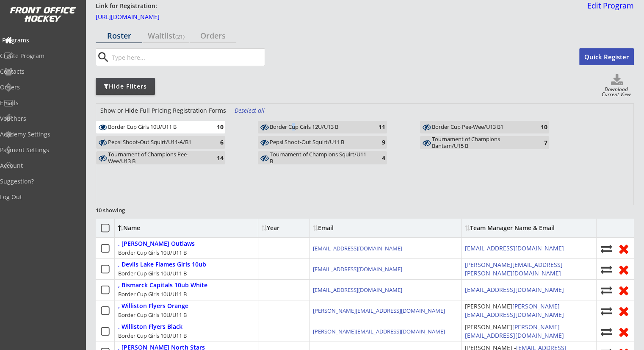  What do you see at coordinates (166, 36) in the screenshot?
I see `div: Waitlist` at bounding box center [166, 36].